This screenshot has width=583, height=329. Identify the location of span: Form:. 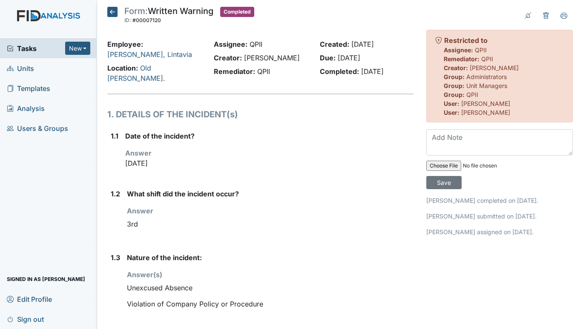
(136, 11).